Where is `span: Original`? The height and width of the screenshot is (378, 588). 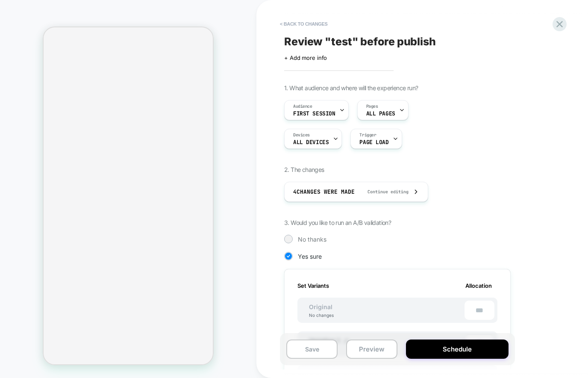 span: Original is located at coordinates (320, 306).